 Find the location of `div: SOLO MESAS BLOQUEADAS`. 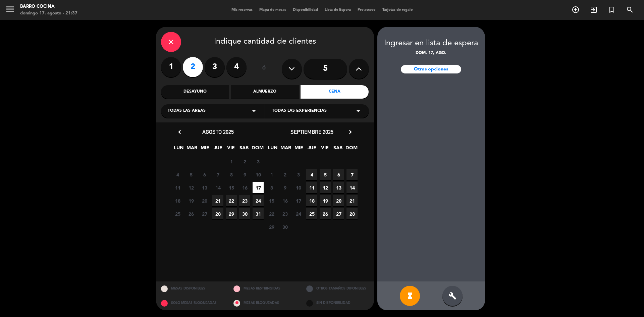

div: SOLO MESAS BLOQUEADAS is located at coordinates (192, 303).